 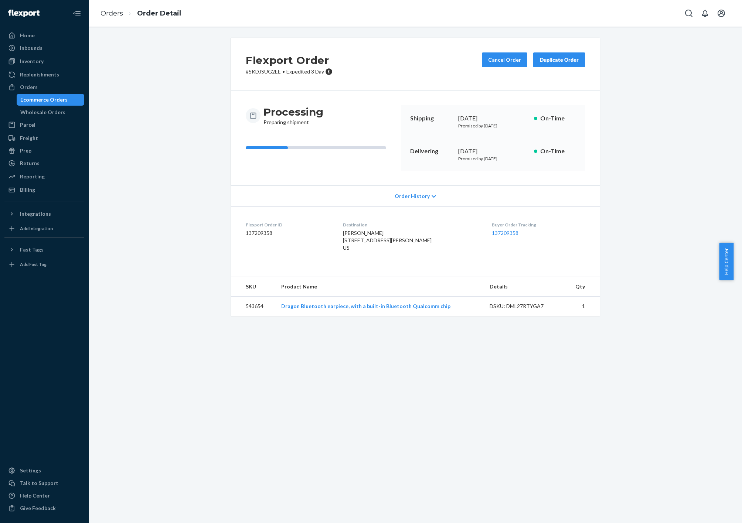 What do you see at coordinates (431, 151) in the screenshot?
I see `p: Delivering` at bounding box center [431, 151].